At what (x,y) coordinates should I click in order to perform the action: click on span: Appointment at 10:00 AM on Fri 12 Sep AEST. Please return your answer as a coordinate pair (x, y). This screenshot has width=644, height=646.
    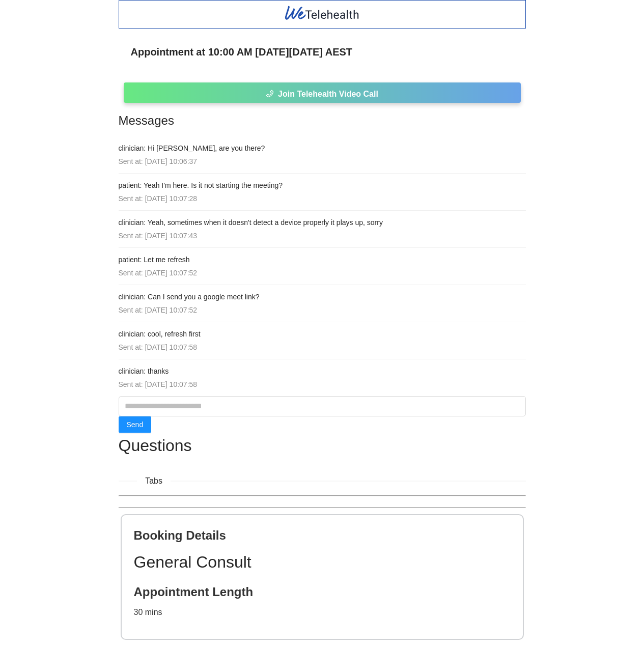
    Looking at the image, I should click on (242, 52).